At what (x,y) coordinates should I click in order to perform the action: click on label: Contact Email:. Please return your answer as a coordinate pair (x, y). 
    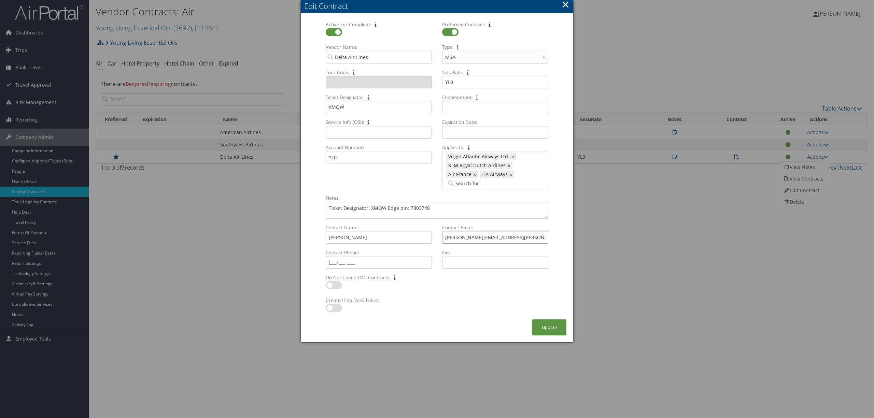
    Looking at the image, I should click on (495, 228).